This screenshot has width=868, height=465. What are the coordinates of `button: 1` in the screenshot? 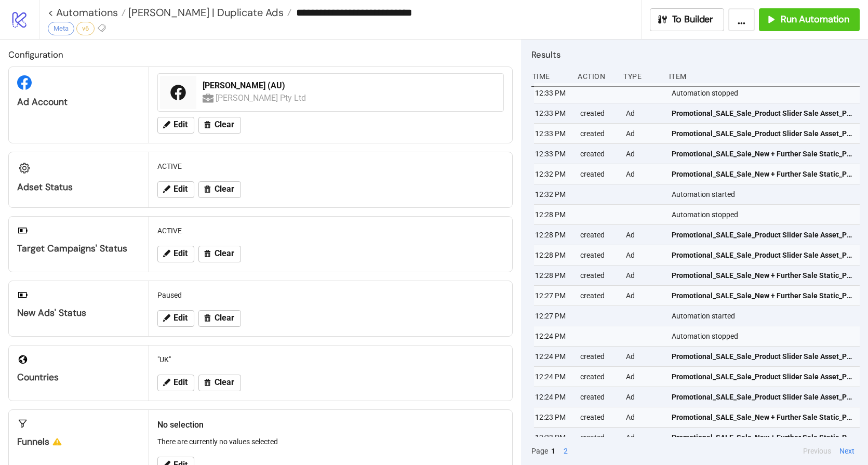 It's located at (553, 451).